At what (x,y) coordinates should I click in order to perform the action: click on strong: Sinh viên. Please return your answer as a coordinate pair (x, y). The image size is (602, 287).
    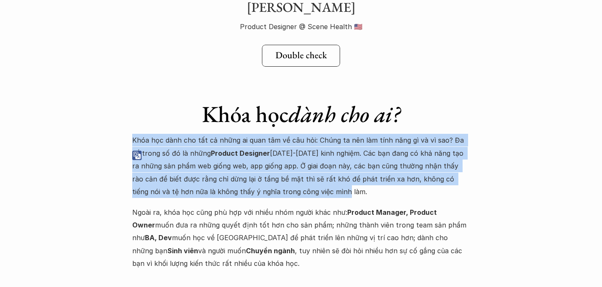
    Looking at the image, I should click on (183, 251).